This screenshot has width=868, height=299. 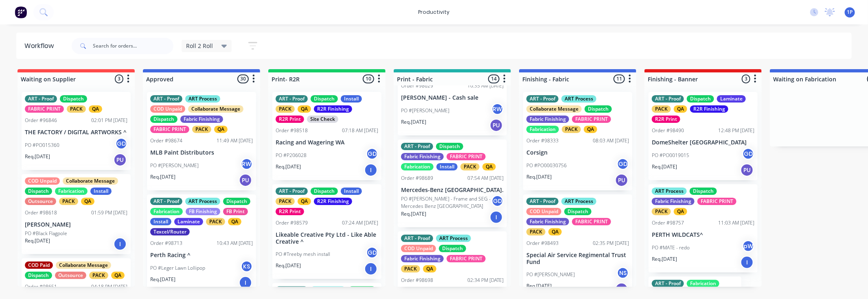 What do you see at coordinates (668, 223) in the screenshot?
I see `div: Order #98757` at bounding box center [668, 223].